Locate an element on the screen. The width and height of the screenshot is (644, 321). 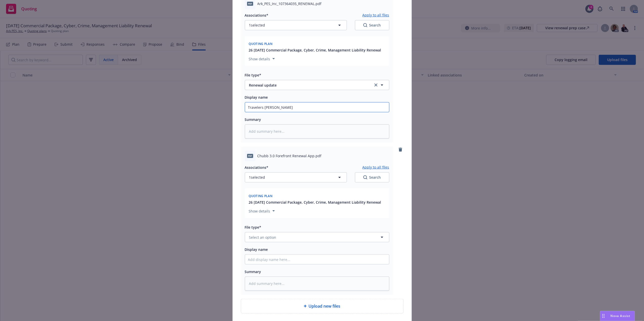
a: clear selection is located at coordinates (376, 85).